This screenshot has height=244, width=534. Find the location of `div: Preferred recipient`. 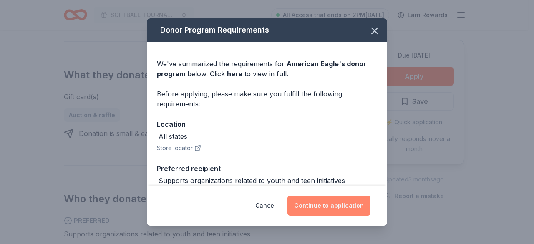

div: Preferred recipient is located at coordinates (267, 169).